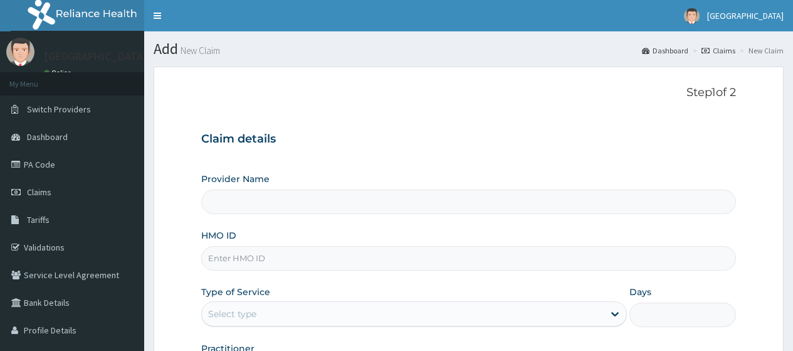 This screenshot has height=351, width=793. I want to click on h1: Add, so click(469, 49).